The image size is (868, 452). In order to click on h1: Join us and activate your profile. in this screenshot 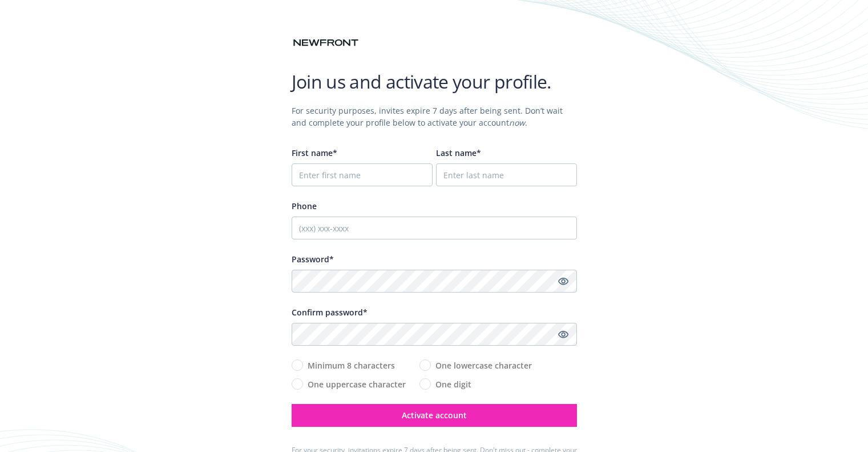, I will do `click(435, 82)`.